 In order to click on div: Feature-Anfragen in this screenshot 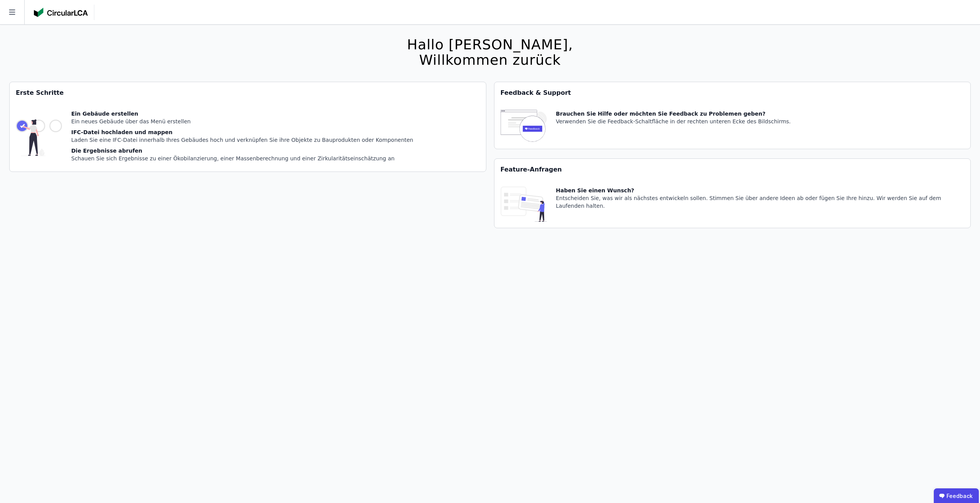, I will do `click(733, 170)`.